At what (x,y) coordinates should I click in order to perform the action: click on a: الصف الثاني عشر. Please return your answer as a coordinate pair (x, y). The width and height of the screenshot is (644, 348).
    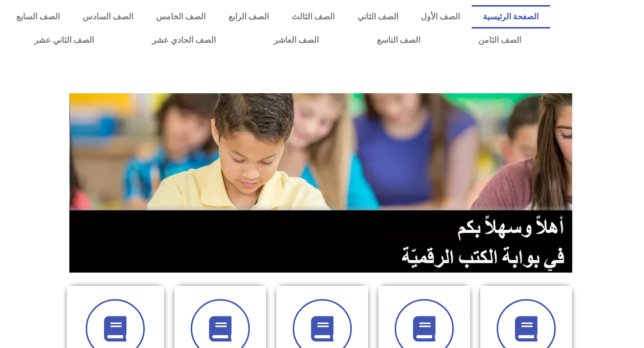
    Looking at the image, I should click on (64, 40).